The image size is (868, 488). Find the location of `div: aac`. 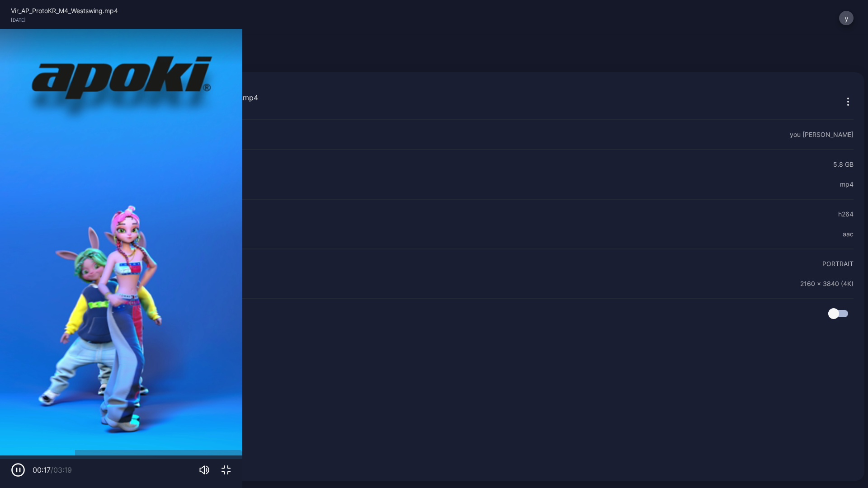

div: aac is located at coordinates (848, 235).